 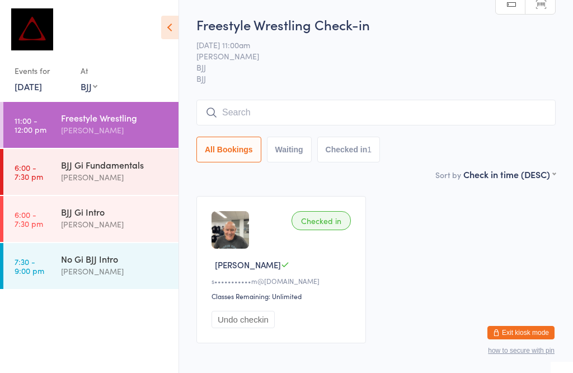 What do you see at coordinates (349, 149) in the screenshot?
I see `button: Checked in1` at bounding box center [349, 149].